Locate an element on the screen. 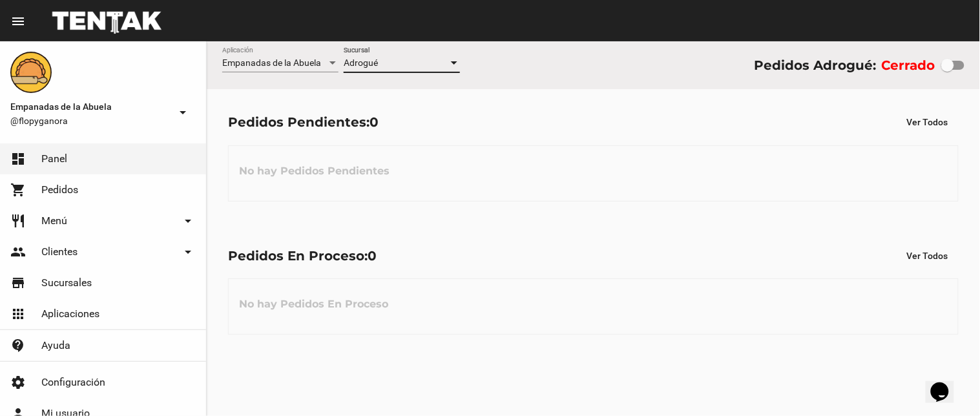 This screenshot has width=980, height=416. span: Adrogué is located at coordinates (361, 63).